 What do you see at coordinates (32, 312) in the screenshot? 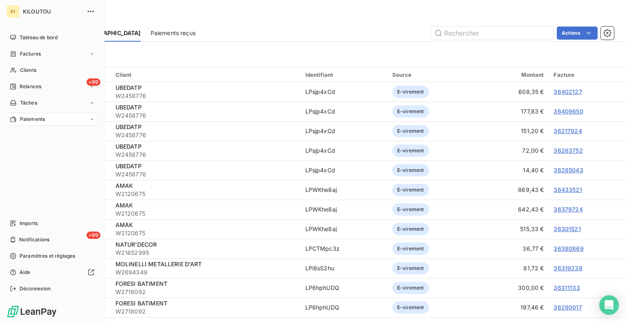
I see `img: Logo LeanPay` at bounding box center [32, 312].